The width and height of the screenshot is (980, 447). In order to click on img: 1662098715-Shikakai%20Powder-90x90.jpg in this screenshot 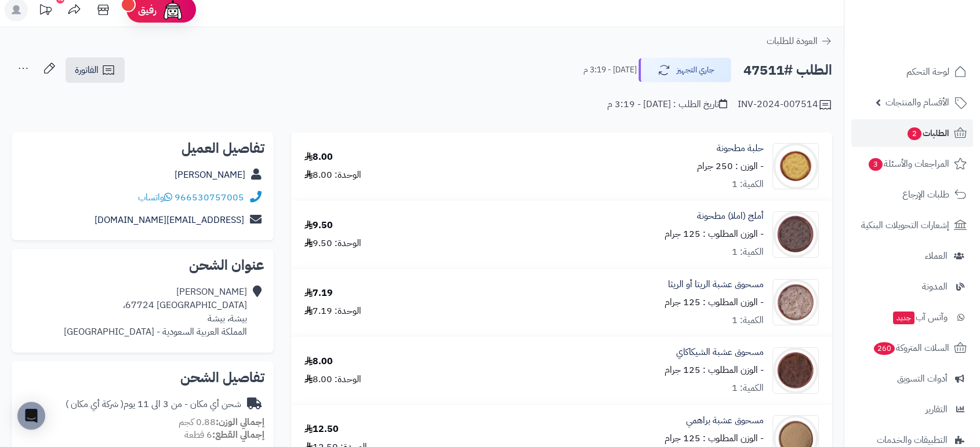, I will do `click(795, 371)`.